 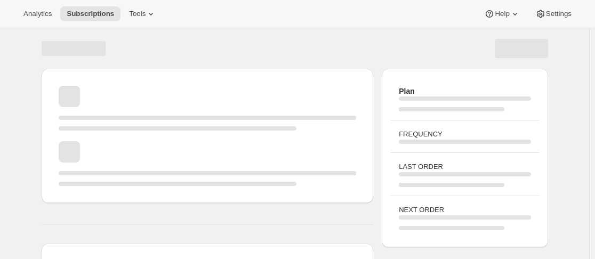 What do you see at coordinates (559, 14) in the screenshot?
I see `span: Settings` at bounding box center [559, 14].